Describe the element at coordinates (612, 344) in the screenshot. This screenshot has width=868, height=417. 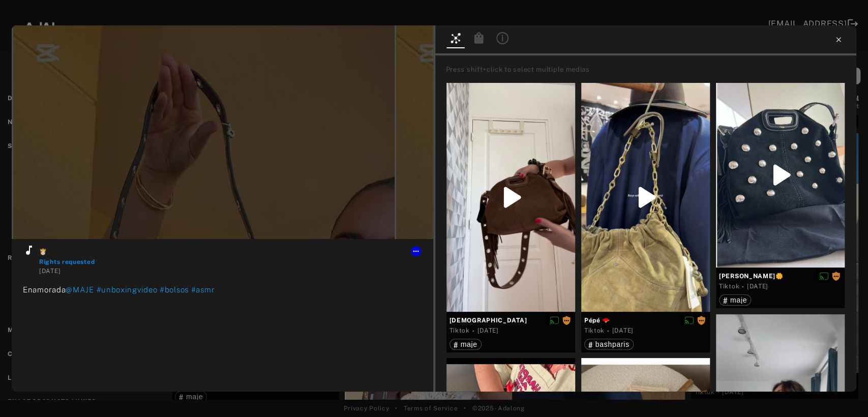
I see `span: bashparis` at that location.